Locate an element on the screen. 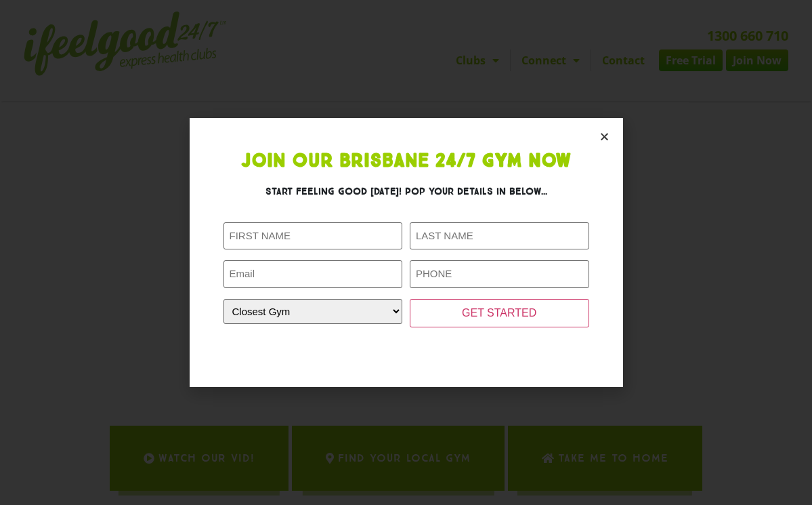 The width and height of the screenshot is (812, 505). a: Close is located at coordinates (604, 136).